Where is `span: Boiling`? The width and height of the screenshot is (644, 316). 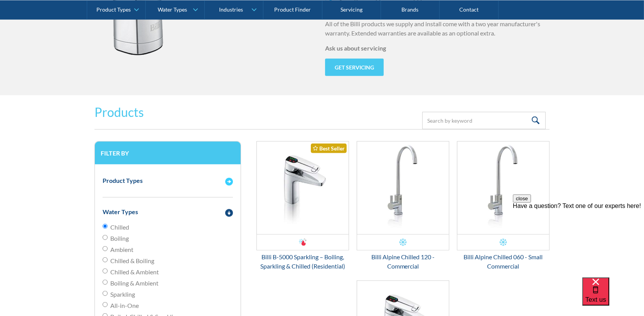
span: Boiling is located at coordinates (119, 238).